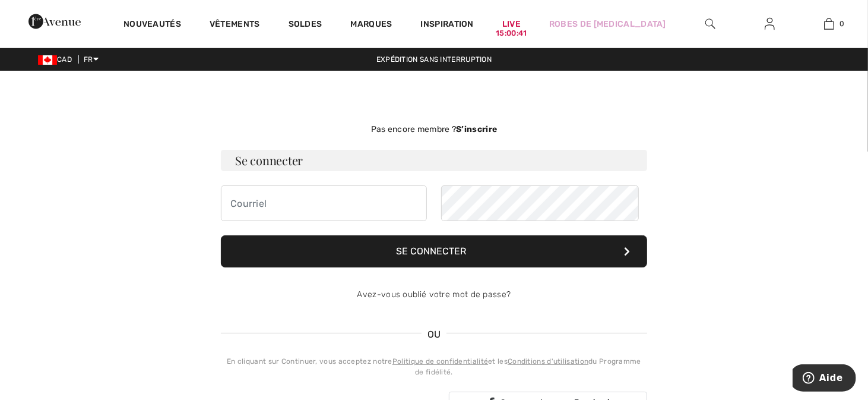 This screenshot has width=868, height=400. I want to click on span: Inspiration, so click(447, 25).